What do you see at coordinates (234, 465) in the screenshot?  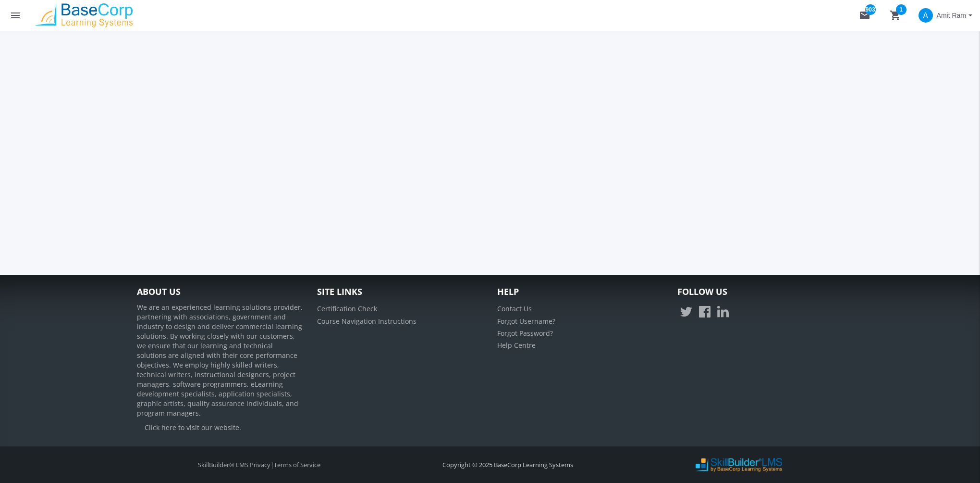 I see `a: SkillBuilder® LMS Privacy` at bounding box center [234, 465].